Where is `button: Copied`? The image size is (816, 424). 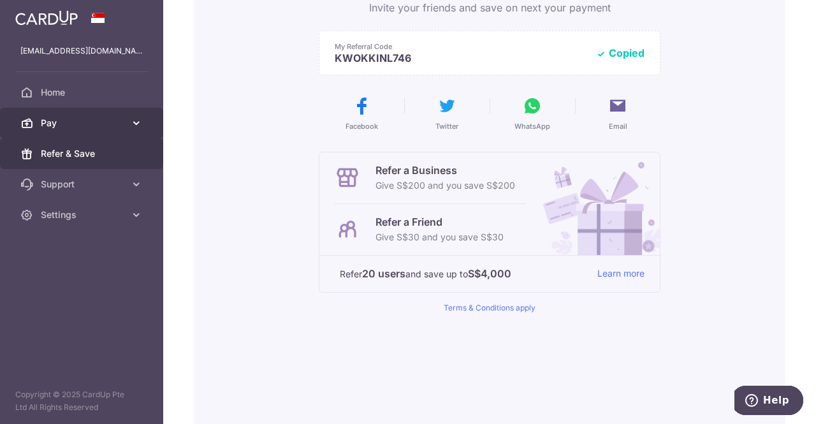
button: Copied is located at coordinates (621, 53).